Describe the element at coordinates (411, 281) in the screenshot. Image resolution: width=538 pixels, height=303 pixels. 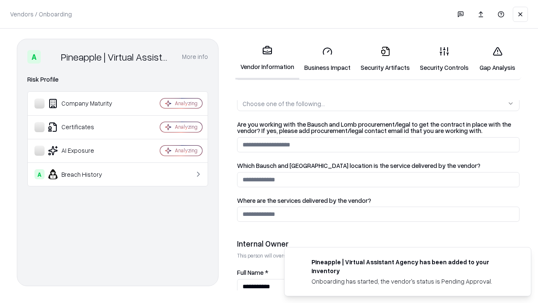
I see `div: Onboarding has started, the vendor's status is Pending Approval.` at that location.